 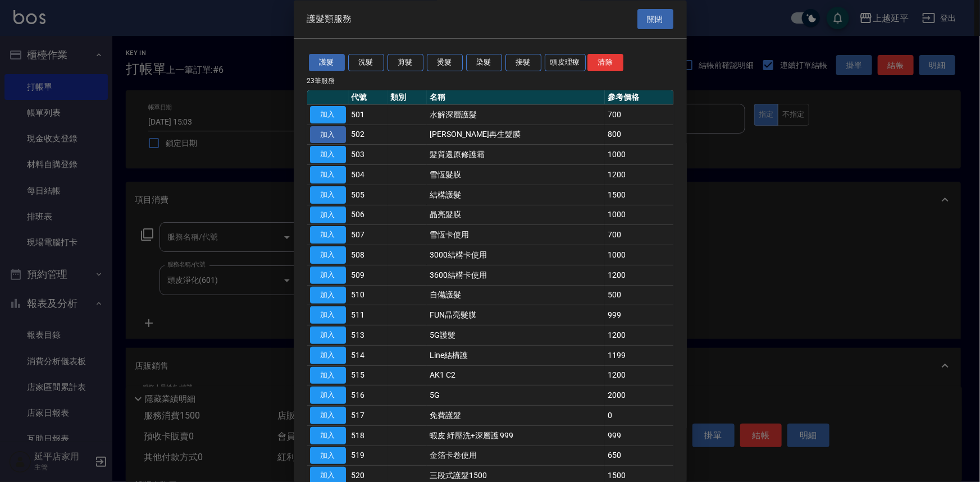 What do you see at coordinates (366, 63) in the screenshot?
I see `button: 洗髮` at bounding box center [366, 63].